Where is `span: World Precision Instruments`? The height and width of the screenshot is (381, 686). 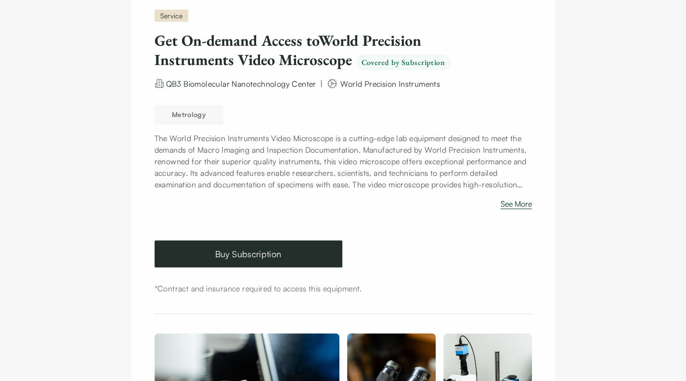 span: World Precision Instruments is located at coordinates (390, 83).